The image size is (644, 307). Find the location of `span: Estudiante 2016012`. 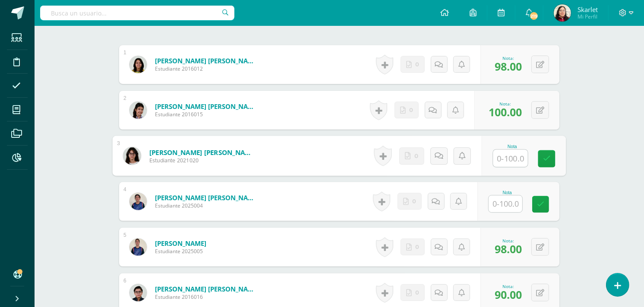

span: Estudiante 2016012 is located at coordinates (207, 69).